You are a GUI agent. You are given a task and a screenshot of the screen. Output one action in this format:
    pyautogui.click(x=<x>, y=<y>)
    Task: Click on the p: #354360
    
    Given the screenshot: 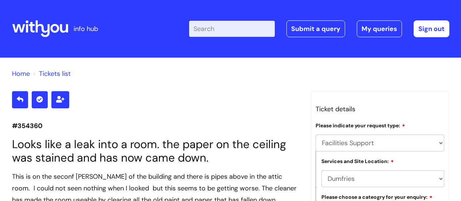 What is the action you would take?
    pyautogui.click(x=156, y=126)
    